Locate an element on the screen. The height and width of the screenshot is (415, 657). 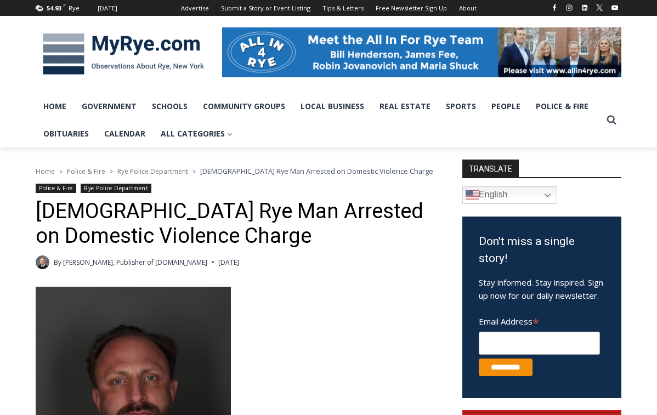
span: Rye Police Department is located at coordinates (153, 171).